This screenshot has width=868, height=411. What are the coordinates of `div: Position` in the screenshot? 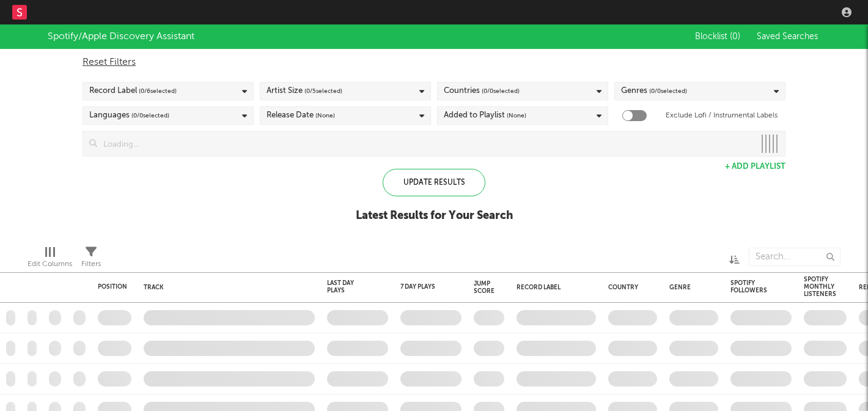 It's located at (112, 287).